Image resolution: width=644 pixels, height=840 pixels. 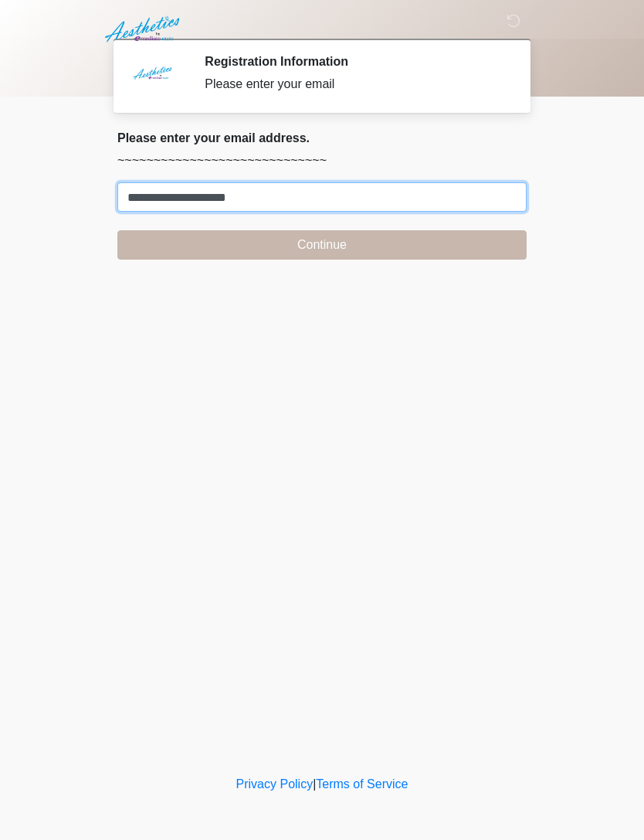 I want to click on img: Aesthetics by Emediate Cure Logo, so click(x=143, y=30).